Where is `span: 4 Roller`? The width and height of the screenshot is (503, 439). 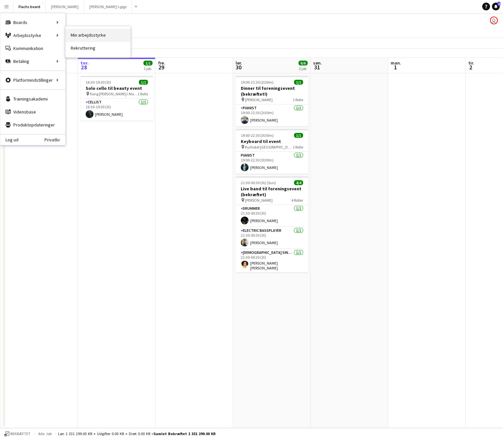 span: 4 Roller is located at coordinates (297, 200).